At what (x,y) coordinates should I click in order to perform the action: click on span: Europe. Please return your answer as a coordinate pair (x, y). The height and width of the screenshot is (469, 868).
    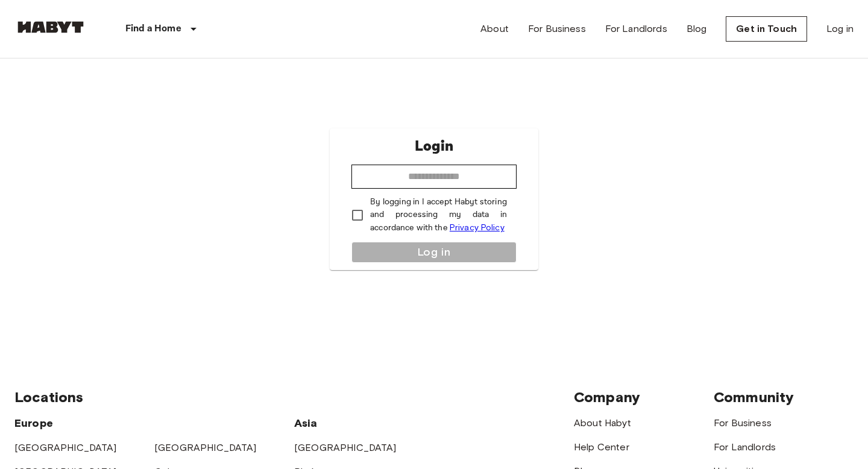
    Looking at the image, I should click on (33, 424).